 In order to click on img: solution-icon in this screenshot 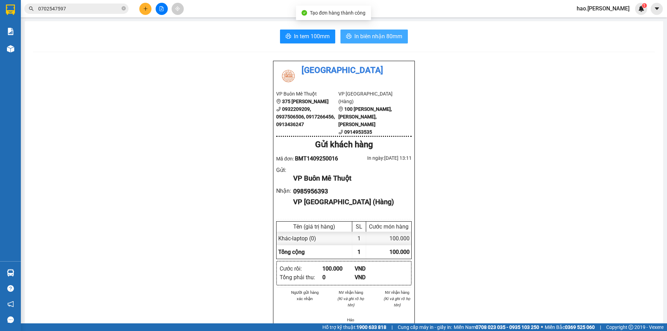, I will do `click(10, 31)`.